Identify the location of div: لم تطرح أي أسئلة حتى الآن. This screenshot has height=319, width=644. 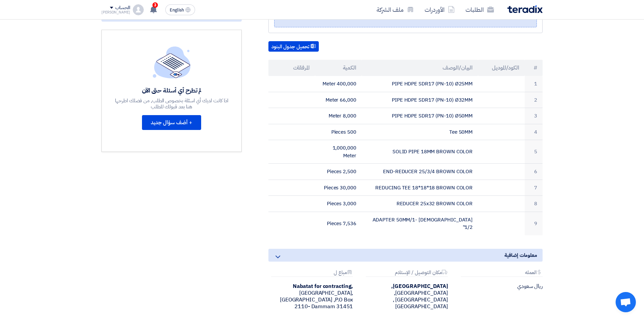
(172, 90).